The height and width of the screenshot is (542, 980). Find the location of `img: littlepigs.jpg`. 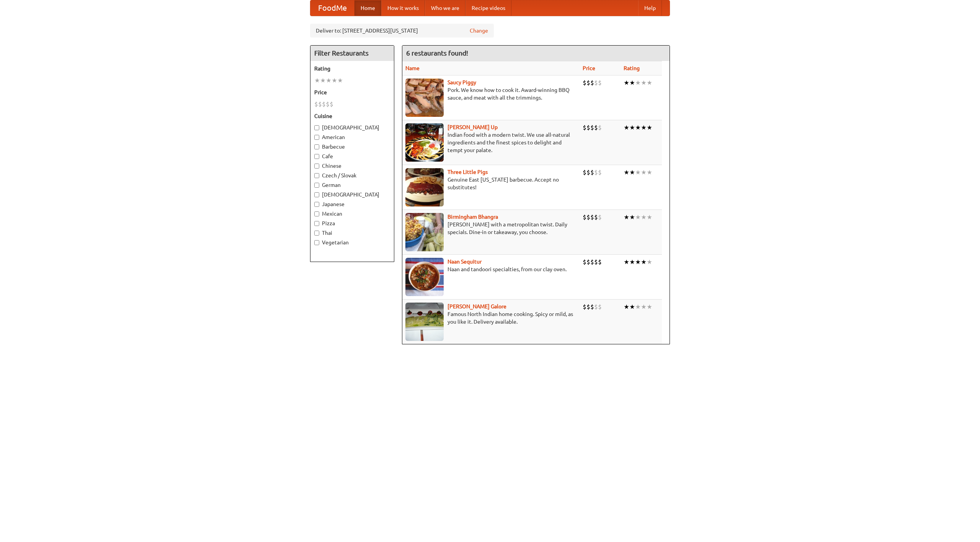

img: littlepigs.jpg is located at coordinates (424, 187).